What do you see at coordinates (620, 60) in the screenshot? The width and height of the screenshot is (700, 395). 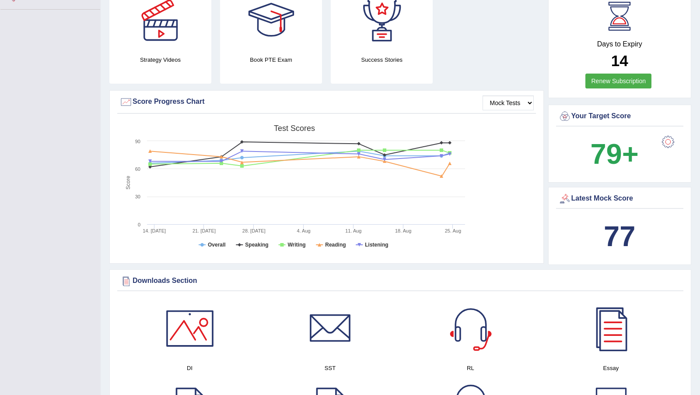 I see `b: 14` at bounding box center [620, 60].